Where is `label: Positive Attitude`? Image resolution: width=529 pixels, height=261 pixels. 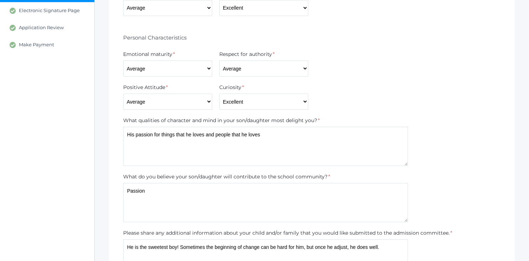 label: Positive Attitude is located at coordinates (144, 87).